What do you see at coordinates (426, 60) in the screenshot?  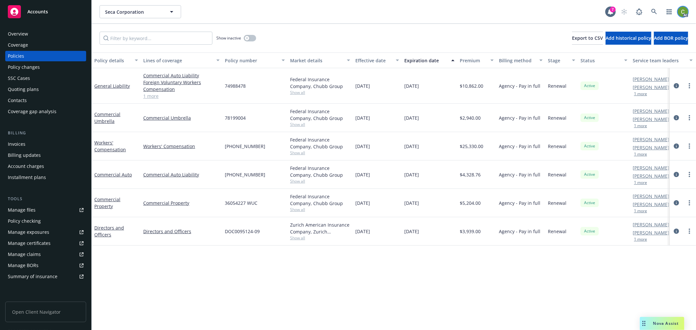 I see `div: Expiration date` at bounding box center [426, 60].